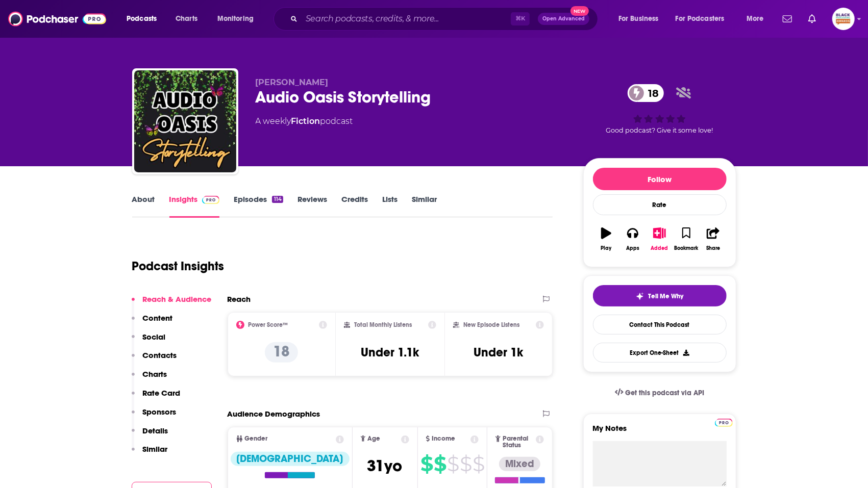 The height and width of the screenshot is (488, 868). Describe the element at coordinates (258, 206) in the screenshot. I see `a: Episodes114` at that location.